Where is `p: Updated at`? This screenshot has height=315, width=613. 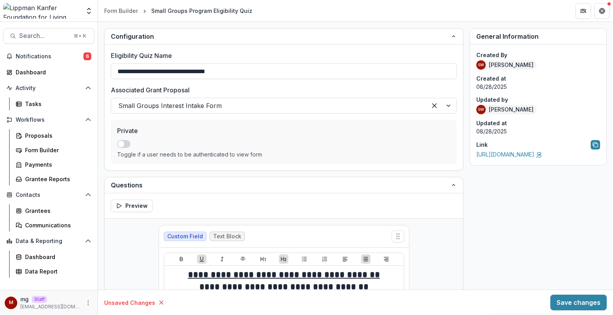 p: Updated at is located at coordinates (538, 123).